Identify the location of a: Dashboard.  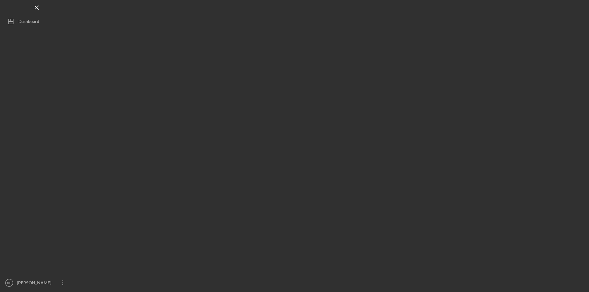
(37, 21).